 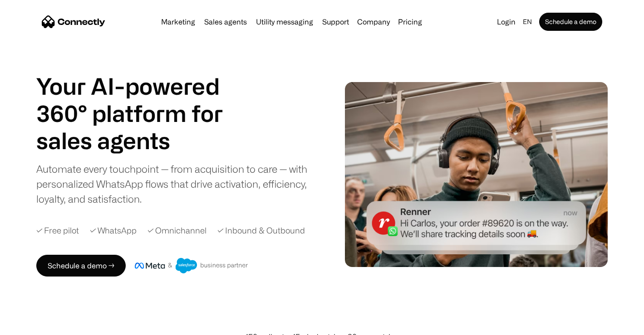 I want to click on a: Login, so click(x=506, y=22).